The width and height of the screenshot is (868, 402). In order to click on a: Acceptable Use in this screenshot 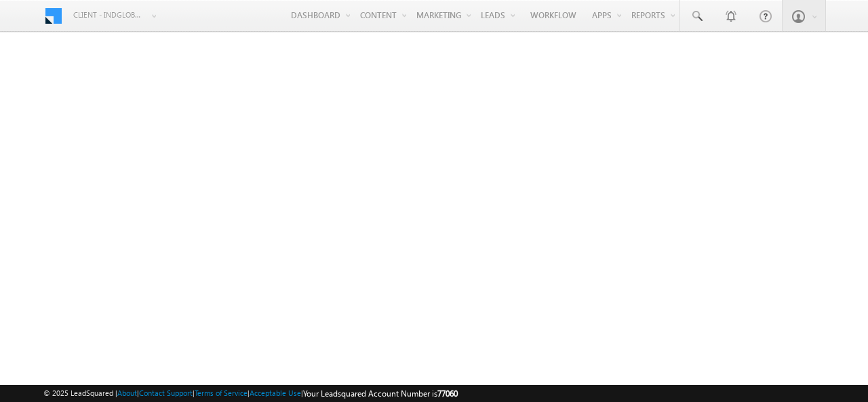, I will do `click(275, 392)`.